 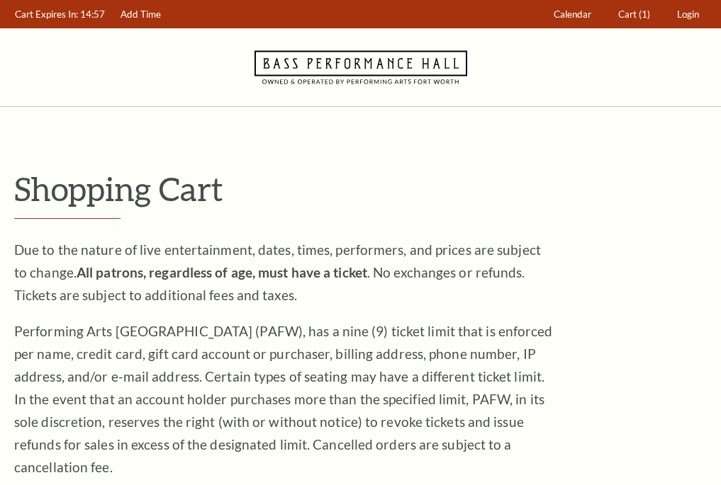 What do you see at coordinates (627, 14) in the screenshot?
I see `span: Cart` at bounding box center [627, 14].